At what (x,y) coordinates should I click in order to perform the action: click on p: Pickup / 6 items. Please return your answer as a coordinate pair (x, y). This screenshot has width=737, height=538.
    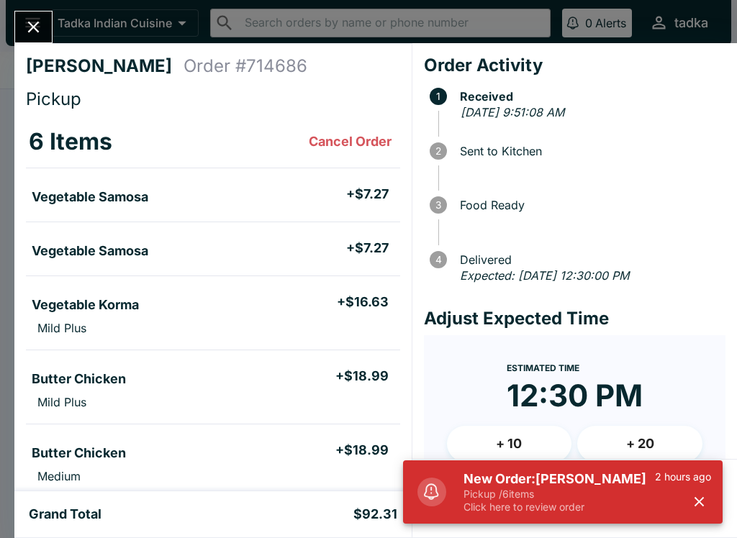
    Looking at the image, I should click on (559, 494).